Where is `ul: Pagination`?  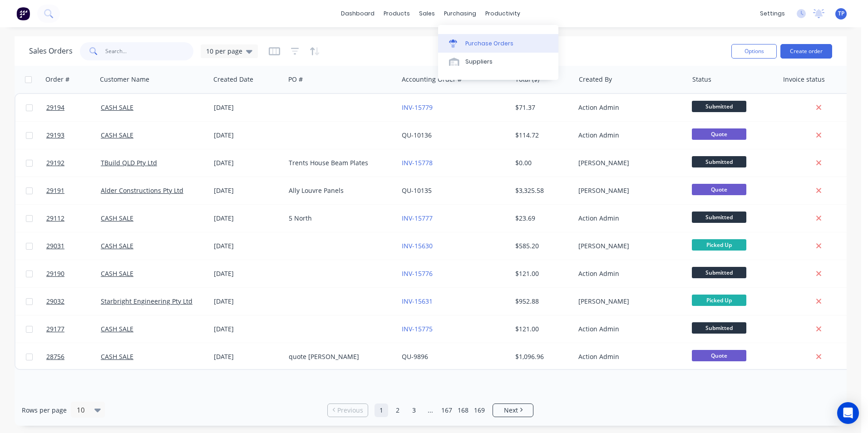
ul: Pagination is located at coordinates (430, 411).